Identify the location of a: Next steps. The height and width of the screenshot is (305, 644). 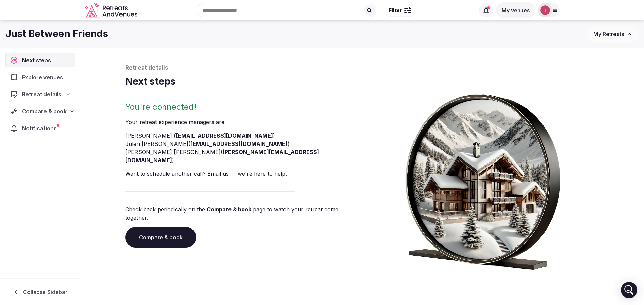
(40, 60).